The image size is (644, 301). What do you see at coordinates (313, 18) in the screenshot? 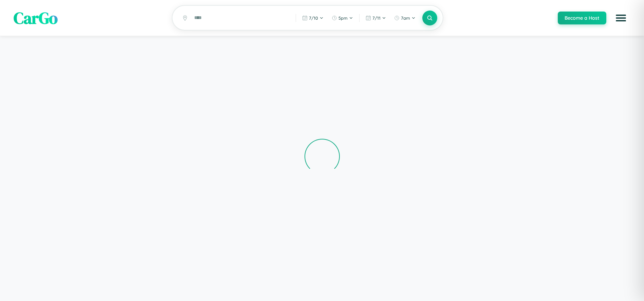
I see `button: 7/10` at bounding box center [313, 18].